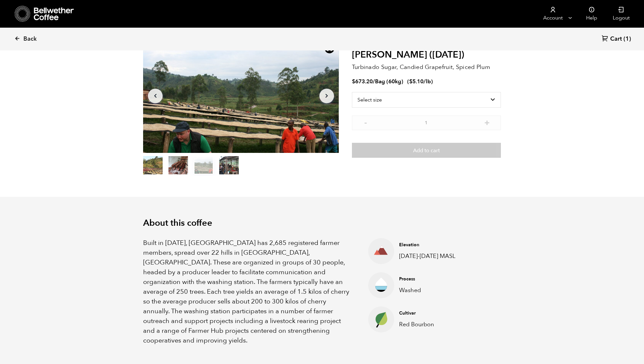 Image resolution: width=644 pixels, height=364 pixels. I want to click on p: Turbinado Sugar, Candied Grapefruit, Spiced Plum, so click(427, 67).